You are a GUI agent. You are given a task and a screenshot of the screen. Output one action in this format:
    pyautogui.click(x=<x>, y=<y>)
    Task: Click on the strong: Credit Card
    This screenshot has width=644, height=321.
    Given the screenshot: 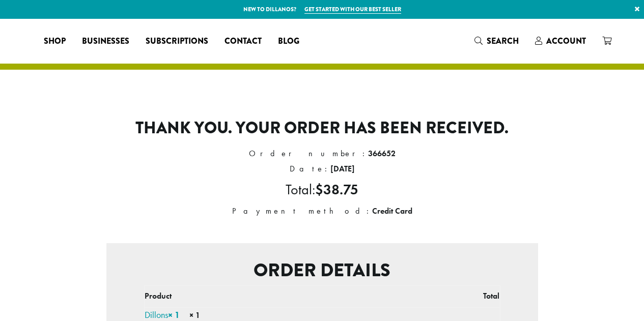 What is the action you would take?
    pyautogui.click(x=392, y=211)
    